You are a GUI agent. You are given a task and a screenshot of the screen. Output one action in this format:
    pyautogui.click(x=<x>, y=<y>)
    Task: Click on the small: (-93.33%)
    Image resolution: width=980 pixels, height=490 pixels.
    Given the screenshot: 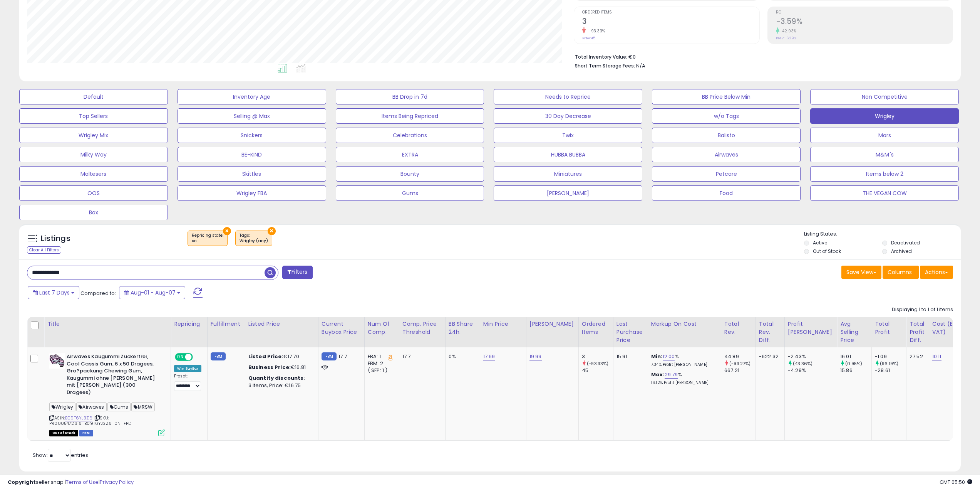 What is the action you would take?
    pyautogui.click(x=597, y=364)
    